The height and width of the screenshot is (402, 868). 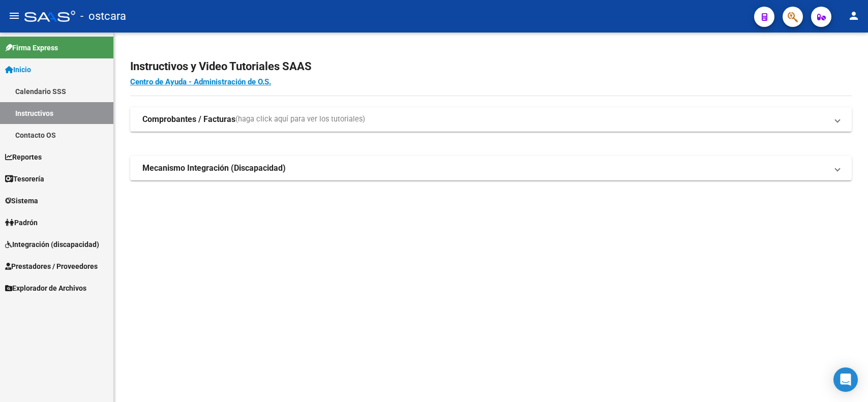 What do you see at coordinates (21, 223) in the screenshot?
I see `span: Padrón` at bounding box center [21, 223].